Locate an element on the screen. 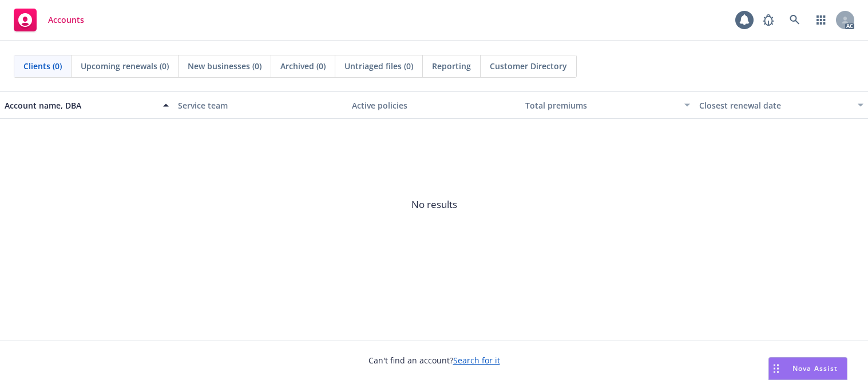 The image size is (868, 380). button: Nova Assist is located at coordinates (807, 369).